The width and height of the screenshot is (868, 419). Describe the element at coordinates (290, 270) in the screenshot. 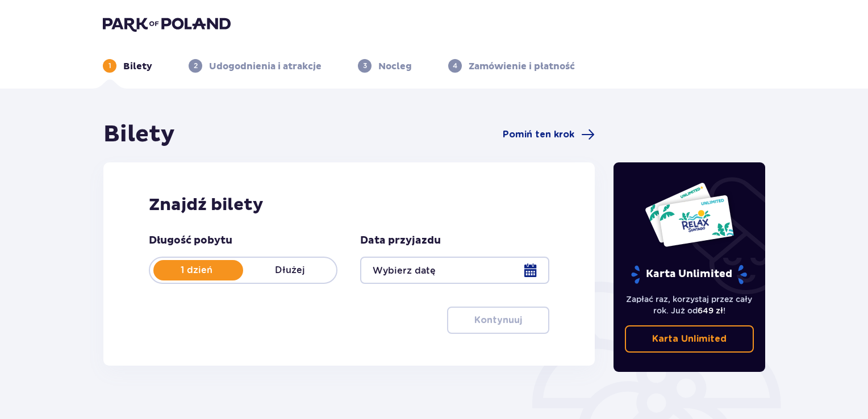

I see `p: Dłużej` at that location.